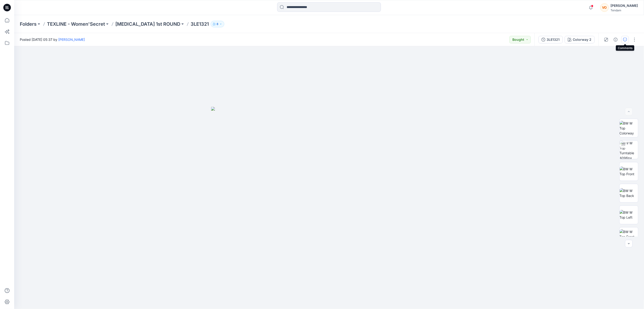 The width and height of the screenshot is (644, 309). I want to click on img: BW W Top Colorway, so click(629, 128).